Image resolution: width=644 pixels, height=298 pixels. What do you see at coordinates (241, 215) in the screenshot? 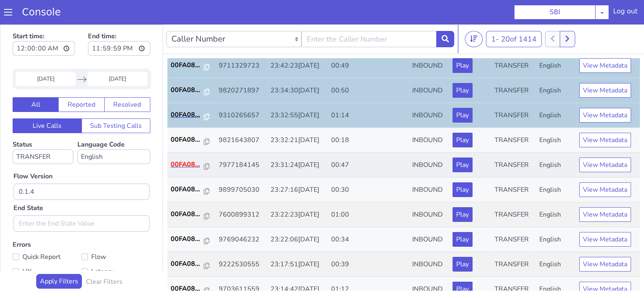
I see `td: 9769046232` at bounding box center [241, 215].